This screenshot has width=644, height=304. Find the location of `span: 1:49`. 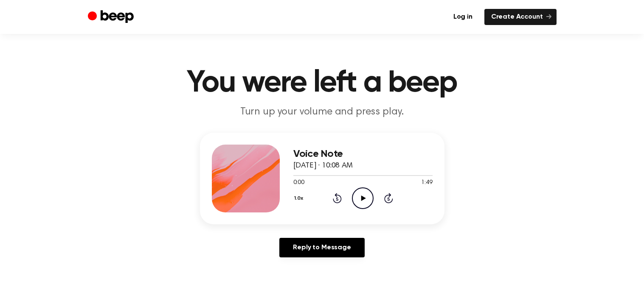

span: 1:49 is located at coordinates (426, 183).